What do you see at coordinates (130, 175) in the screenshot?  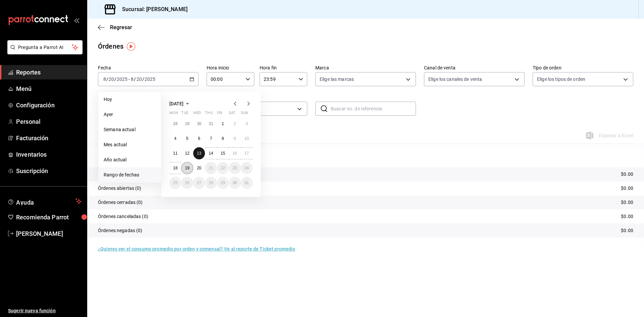 I see `span: Rango de fechas` at bounding box center [130, 175].